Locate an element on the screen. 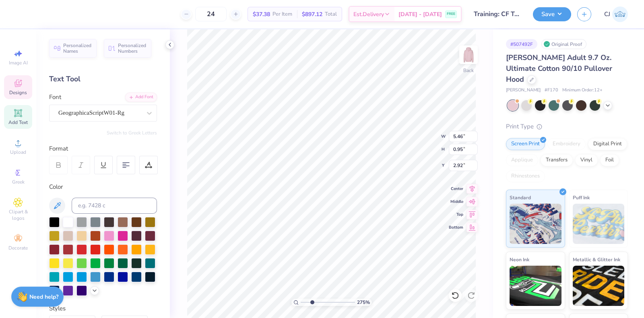 This screenshot has height=318, width=644. span: Est. Delivery is located at coordinates (369, 14).